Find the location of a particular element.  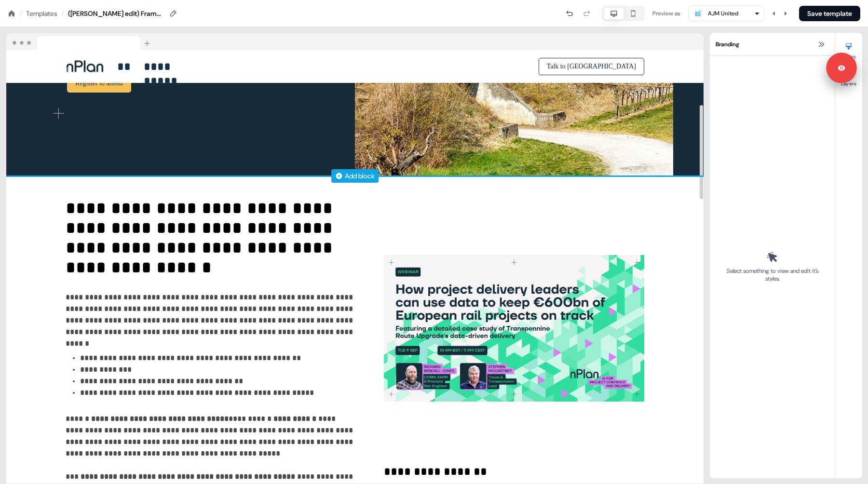

button: Save template is located at coordinates (830, 13).